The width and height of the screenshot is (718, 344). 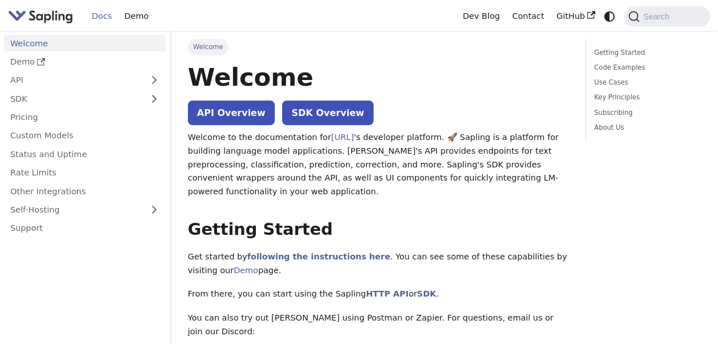 What do you see at coordinates (387, 294) in the screenshot?
I see `a: HTTP API` at bounding box center [387, 294].